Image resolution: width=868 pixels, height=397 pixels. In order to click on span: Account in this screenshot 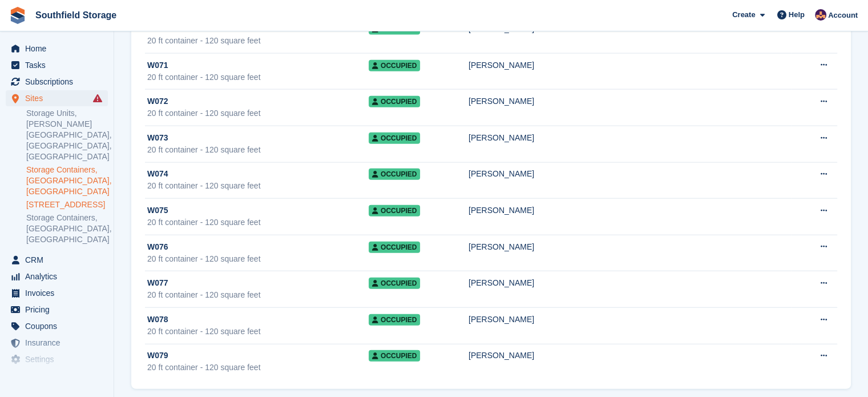, I will do `click(843, 15)`.